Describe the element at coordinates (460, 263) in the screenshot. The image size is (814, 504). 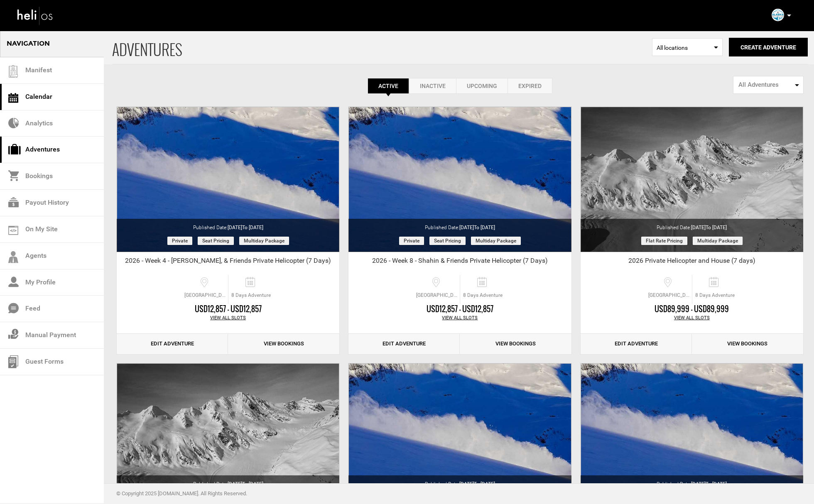
I see `div: 2026 - Week 8 - Shahin & Friends Private Helicopter (7 Days)` at that location.